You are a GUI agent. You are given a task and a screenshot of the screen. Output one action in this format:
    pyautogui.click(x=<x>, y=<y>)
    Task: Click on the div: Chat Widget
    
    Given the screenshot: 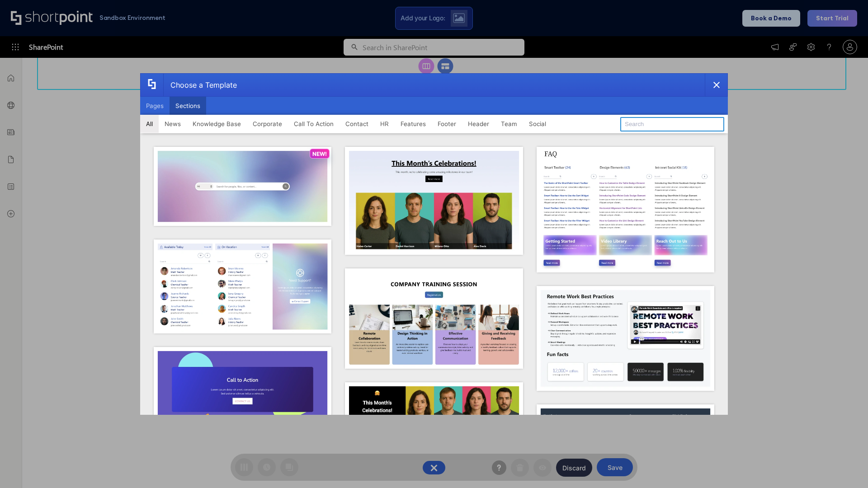 What is the action you would take?
    pyautogui.click(x=846, y=466)
    